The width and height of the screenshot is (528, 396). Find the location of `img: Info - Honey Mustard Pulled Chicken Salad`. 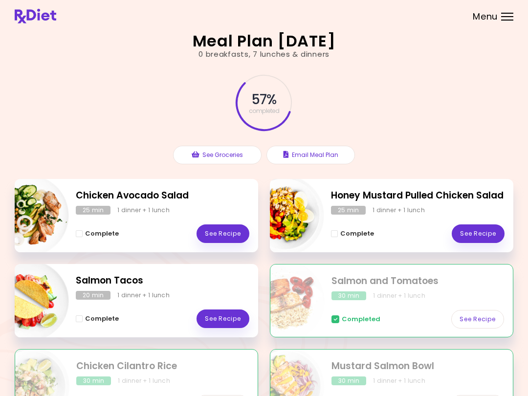

img: Info - Honey Mustard Pulled Chicken Salad is located at coordinates (283, 215).